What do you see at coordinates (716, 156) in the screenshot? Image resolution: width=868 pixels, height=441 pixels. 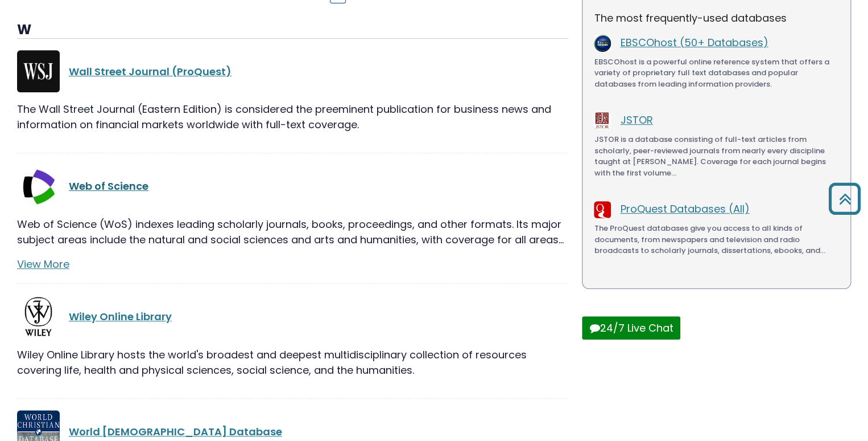 I see `p: JSTOR is a database consisting of full-text articles from scholarly, peer-reviewed journals from ...` at bounding box center [716, 156].